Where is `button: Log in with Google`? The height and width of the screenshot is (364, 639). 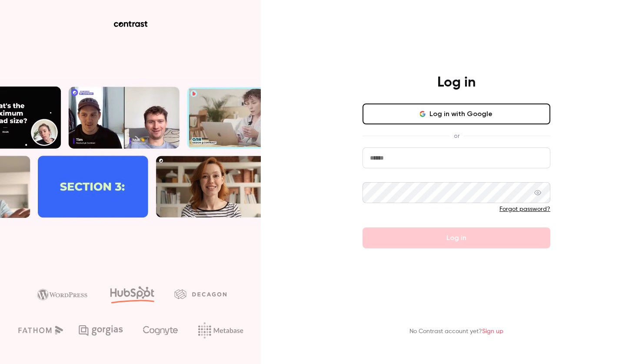
button: Log in with Google is located at coordinates (457, 113).